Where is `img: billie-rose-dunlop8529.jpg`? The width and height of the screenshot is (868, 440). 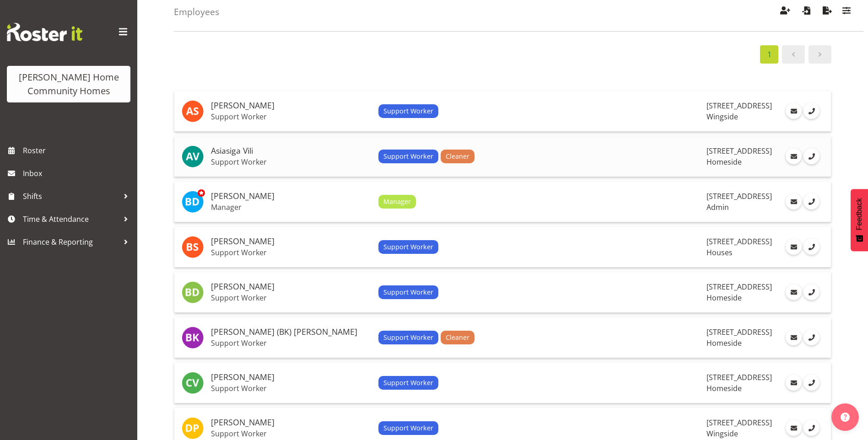
img: billie-rose-dunlop8529.jpg is located at coordinates (192, 293).